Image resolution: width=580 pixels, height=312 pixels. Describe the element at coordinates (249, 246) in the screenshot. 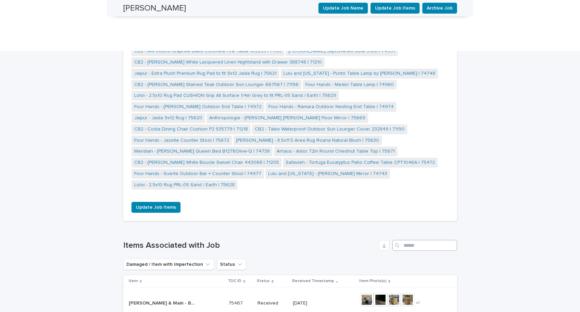

I see `h1: Items Associated with Job` at that location.